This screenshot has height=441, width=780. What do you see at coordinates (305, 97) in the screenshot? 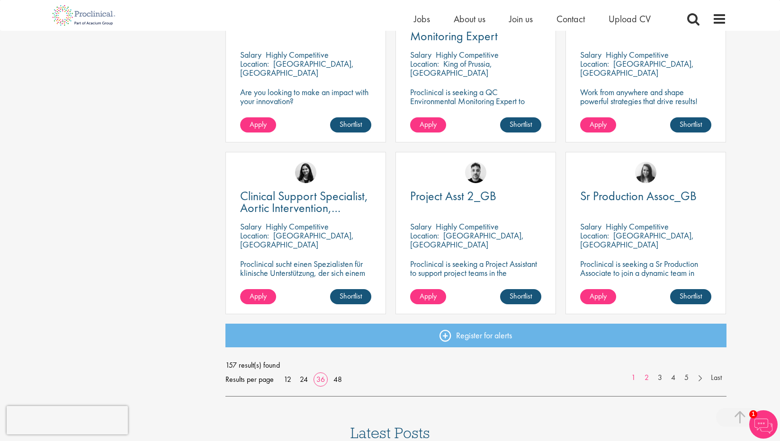
I see `p: Are you looking to make an impact with your innovation?` at bounding box center [305, 97].